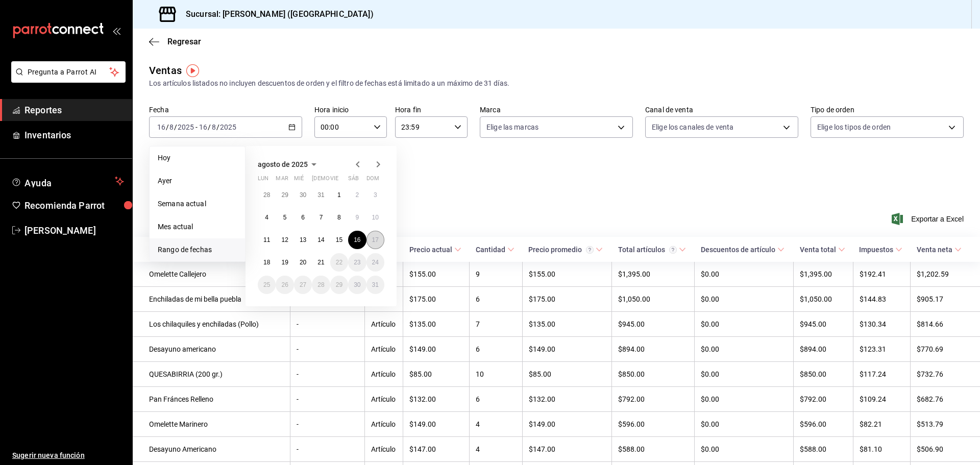 Image resolution: width=980 pixels, height=465 pixels. I want to click on span: Recomienda Parrot, so click(74, 205).